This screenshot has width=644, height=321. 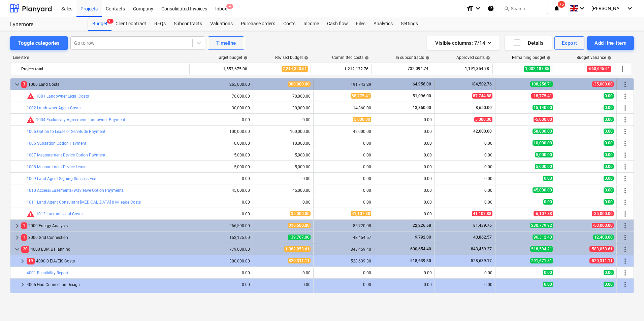 What do you see at coordinates (361, 24) in the screenshot?
I see `div: Files` at bounding box center [361, 24].